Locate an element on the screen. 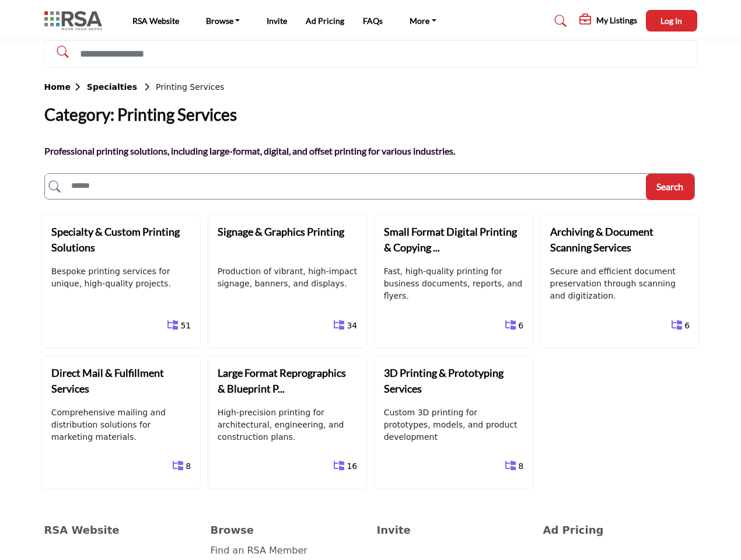 The image size is (741, 560). i: Show All 34 Sub-Categories is located at coordinates (339, 325).